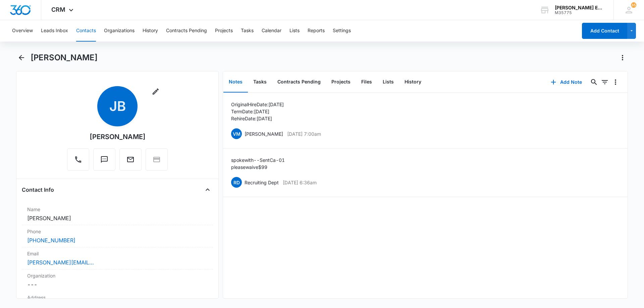 The height and width of the screenshot is (308, 644). What do you see at coordinates (258, 167) in the screenshot?
I see `p: please waive $99` at bounding box center [258, 167].